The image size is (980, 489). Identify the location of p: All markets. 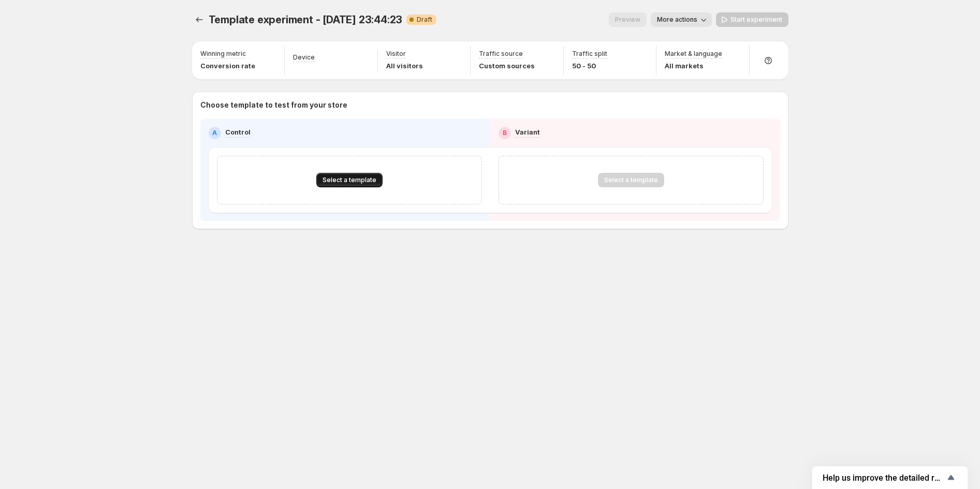
(693, 66).